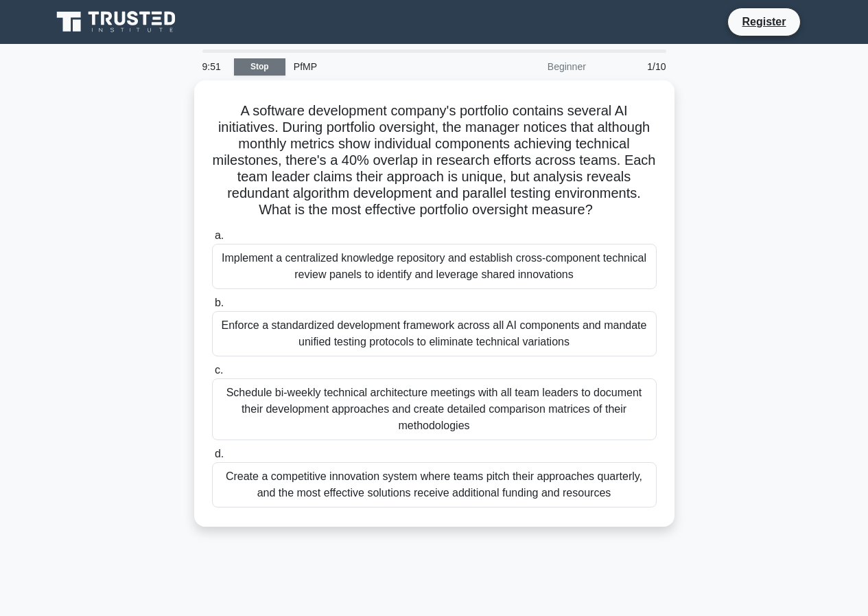 The image size is (868, 616). I want to click on span: b., so click(219, 302).